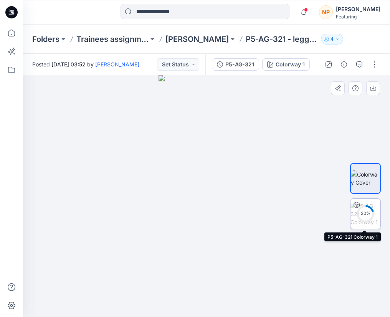 The height and width of the screenshot is (317, 390). What do you see at coordinates (358, 16) in the screenshot?
I see `div: Featuring` at bounding box center [358, 16].